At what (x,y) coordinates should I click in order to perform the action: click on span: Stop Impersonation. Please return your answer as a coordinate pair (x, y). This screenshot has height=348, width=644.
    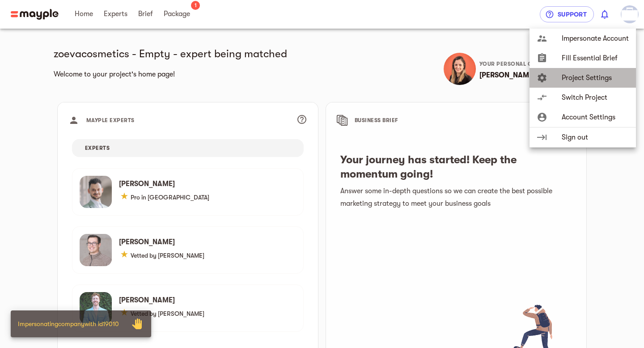
    Looking at the image, I should click on (137, 324).